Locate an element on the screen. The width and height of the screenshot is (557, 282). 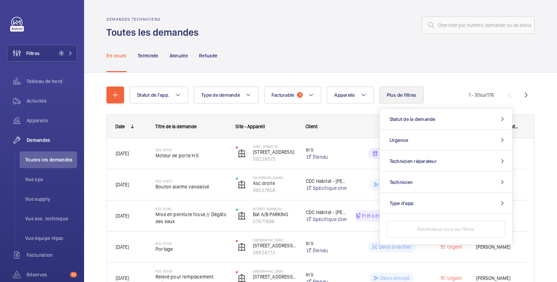
button: Statut de l'app. is located at coordinates (159, 95).